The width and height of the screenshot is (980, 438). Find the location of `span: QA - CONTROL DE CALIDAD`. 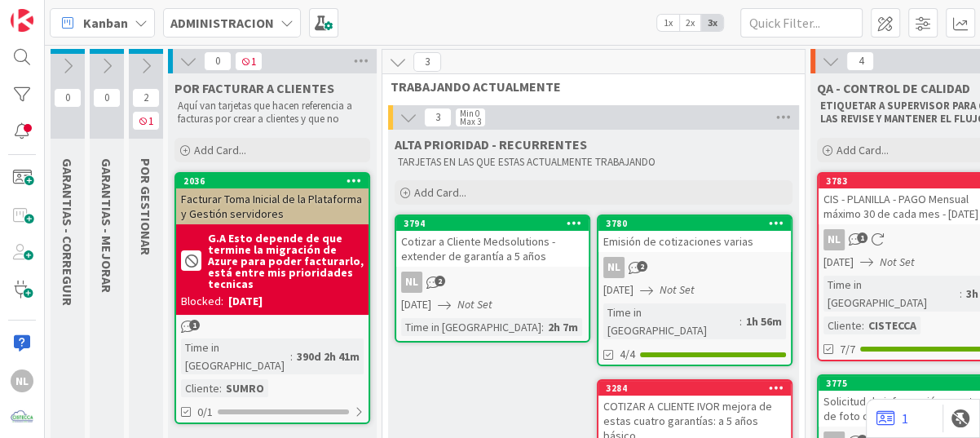

span: QA - CONTROL DE CALIDAD is located at coordinates (894, 88).